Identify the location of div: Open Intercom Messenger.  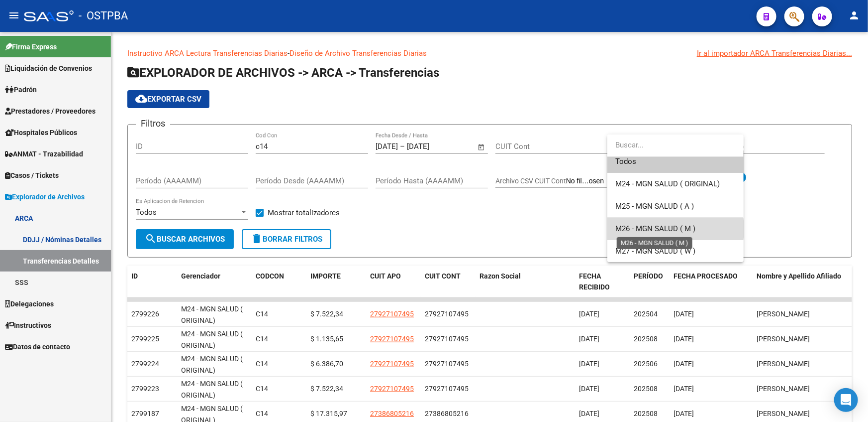
(847, 400).